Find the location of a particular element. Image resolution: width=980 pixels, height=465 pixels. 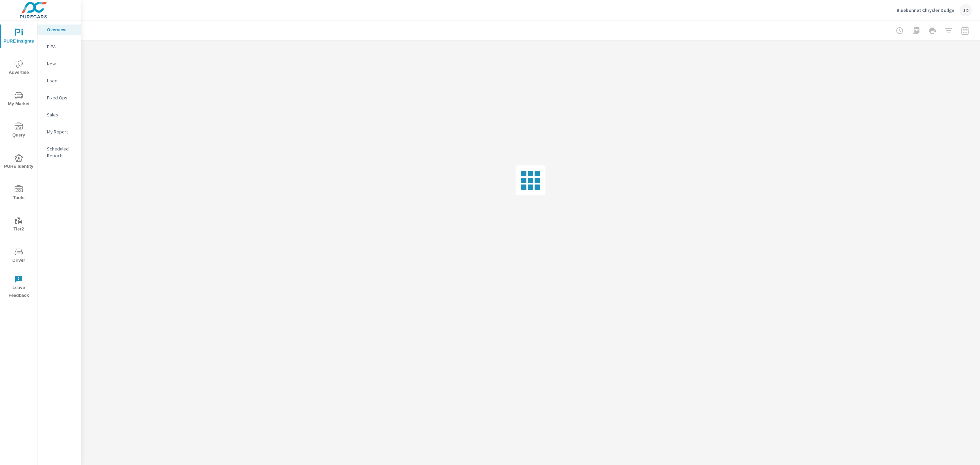

span: Tools is located at coordinates (18, 194).